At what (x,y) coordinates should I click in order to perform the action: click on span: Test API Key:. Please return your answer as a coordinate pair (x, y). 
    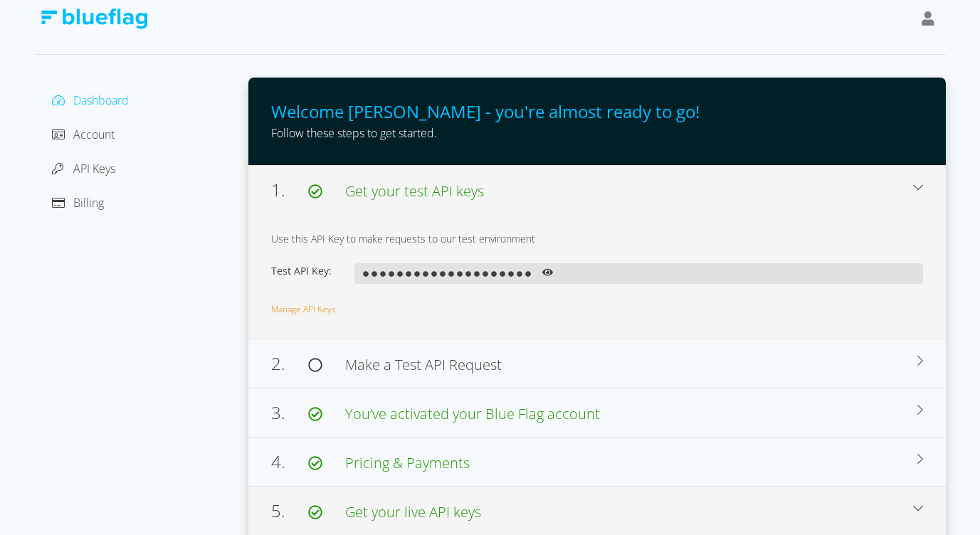
    Looking at the image, I should click on (313, 273).